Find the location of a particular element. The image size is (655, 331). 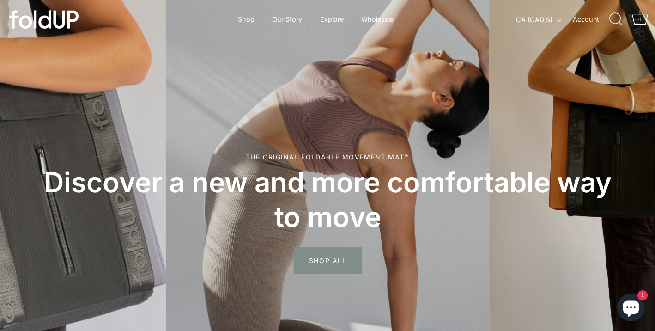

a: foldUP is located at coordinates (67, 19).